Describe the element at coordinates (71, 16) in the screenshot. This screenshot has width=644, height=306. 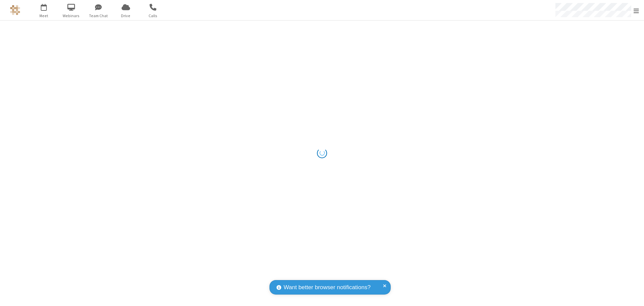
I see `span: Webinars` at that location.